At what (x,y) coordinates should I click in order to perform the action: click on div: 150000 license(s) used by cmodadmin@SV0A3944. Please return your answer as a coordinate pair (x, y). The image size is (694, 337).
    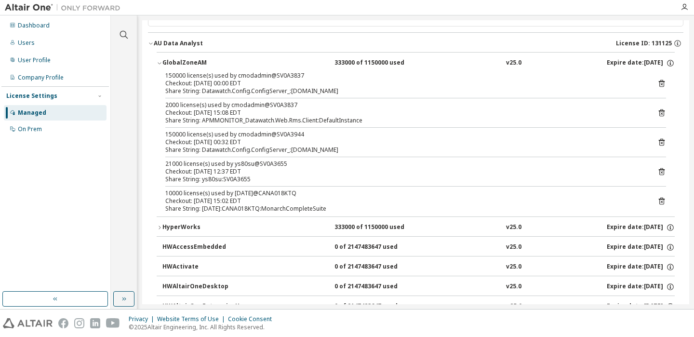
    Looking at the image, I should click on (404, 134).